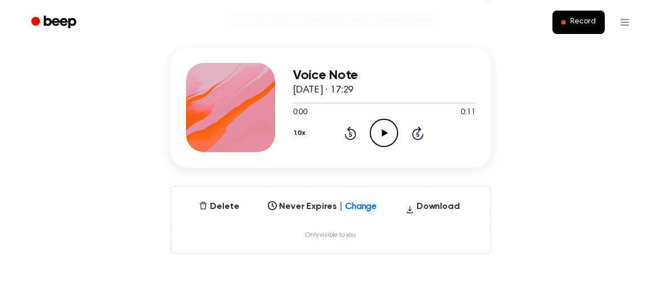 Image resolution: width=661 pixels, height=297 pixels. I want to click on button: Download, so click(433, 209).